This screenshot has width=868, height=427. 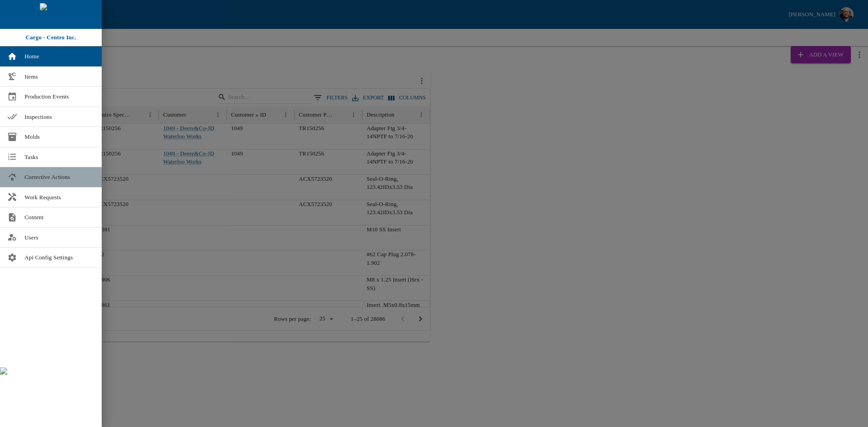 I want to click on span: Production Events, so click(x=59, y=97).